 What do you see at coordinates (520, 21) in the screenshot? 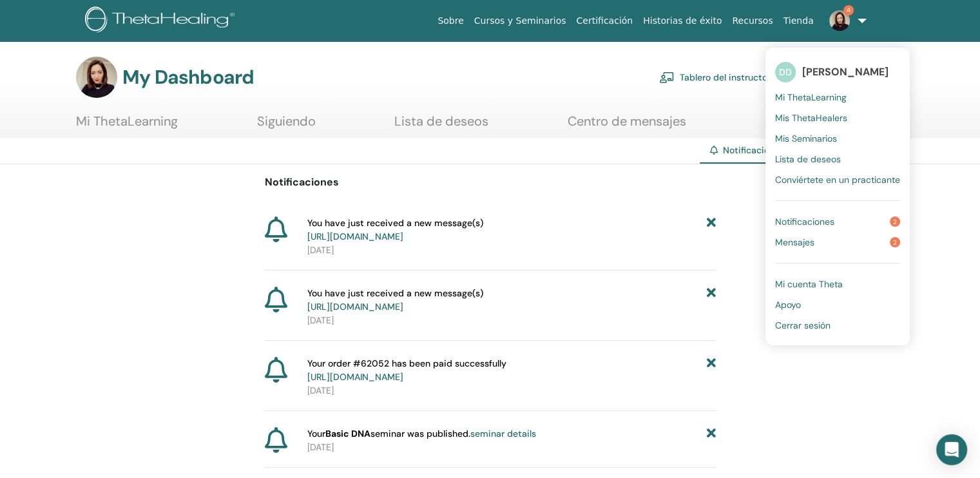
I see `a: Cursos y Seminarios` at bounding box center [520, 21].